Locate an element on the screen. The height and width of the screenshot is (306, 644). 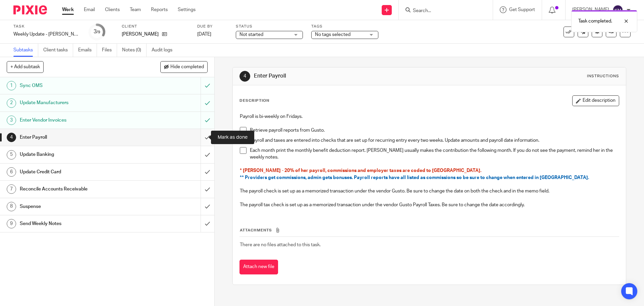
div: 5 is located at coordinates (11, 155).